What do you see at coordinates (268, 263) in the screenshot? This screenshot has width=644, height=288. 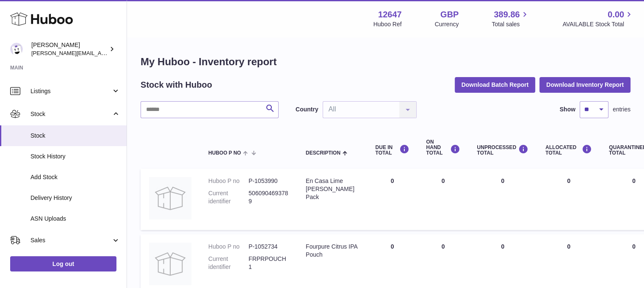 I see `dd: FRPRPOUCH1` at bounding box center [268, 263].